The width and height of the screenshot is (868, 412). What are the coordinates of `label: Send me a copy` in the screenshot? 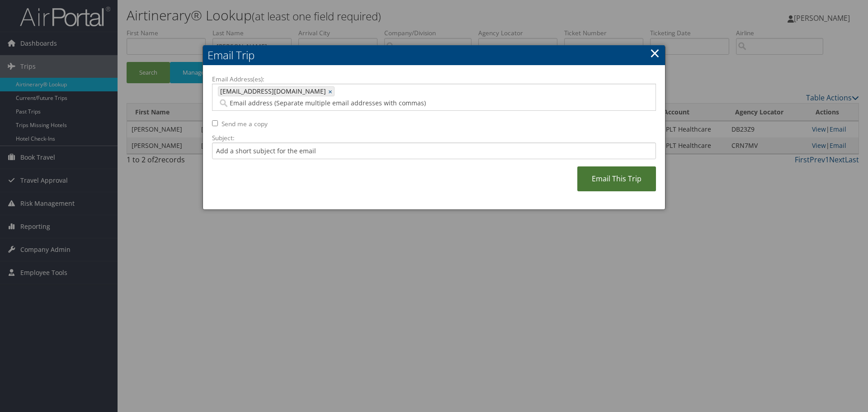 It's located at (245, 124).